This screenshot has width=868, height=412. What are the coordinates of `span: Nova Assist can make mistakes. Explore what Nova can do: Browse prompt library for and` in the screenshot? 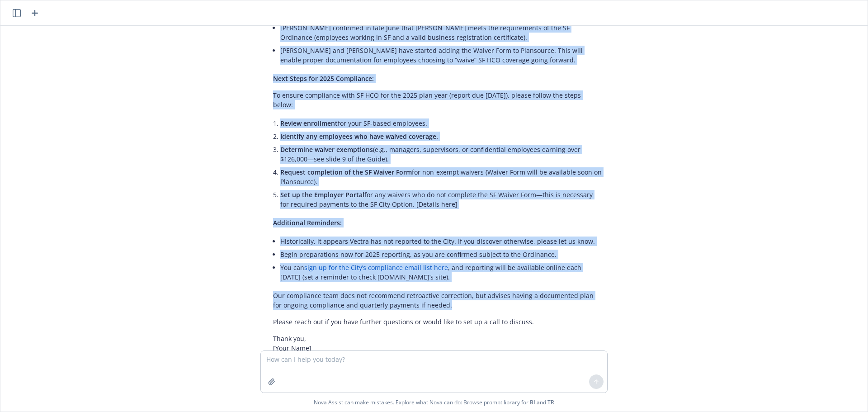 It's located at (434, 402).